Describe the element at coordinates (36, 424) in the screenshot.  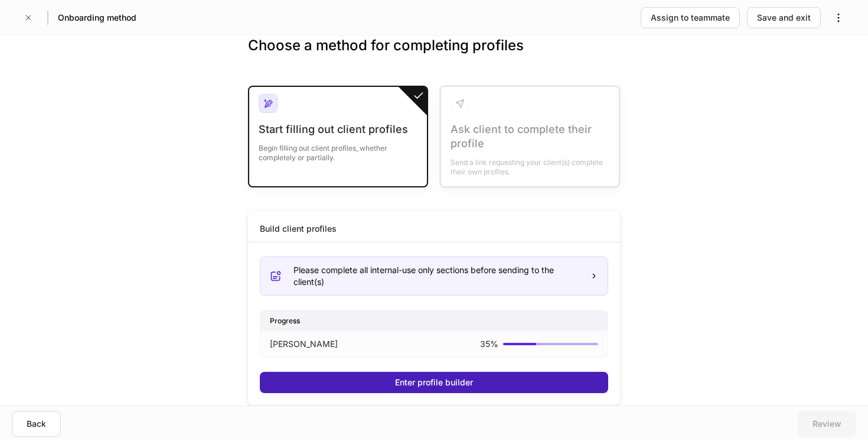
I see `button: Back` at that location.